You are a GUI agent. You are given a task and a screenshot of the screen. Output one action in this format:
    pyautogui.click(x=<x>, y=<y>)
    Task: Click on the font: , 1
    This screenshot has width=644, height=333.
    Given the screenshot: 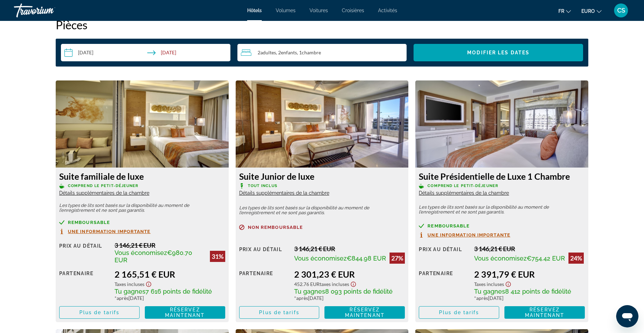 What is the action you would take?
    pyautogui.click(x=299, y=52)
    